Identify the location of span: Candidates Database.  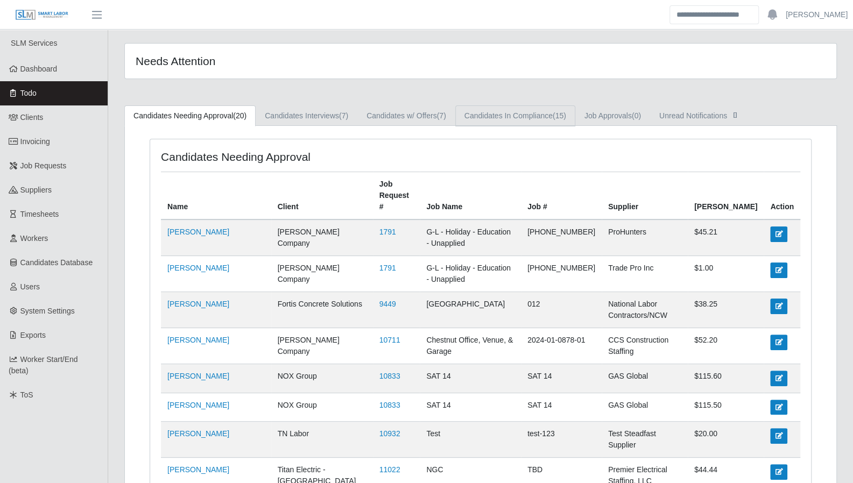
(56, 263).